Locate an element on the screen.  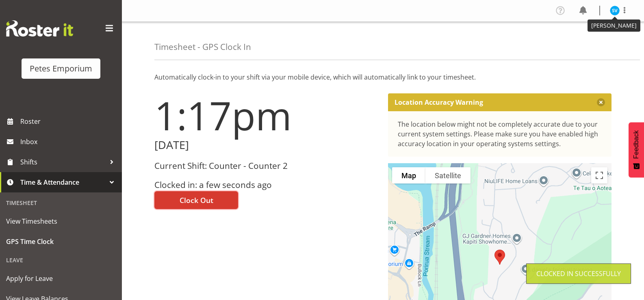
button: Show street map is located at coordinates (408, 175).